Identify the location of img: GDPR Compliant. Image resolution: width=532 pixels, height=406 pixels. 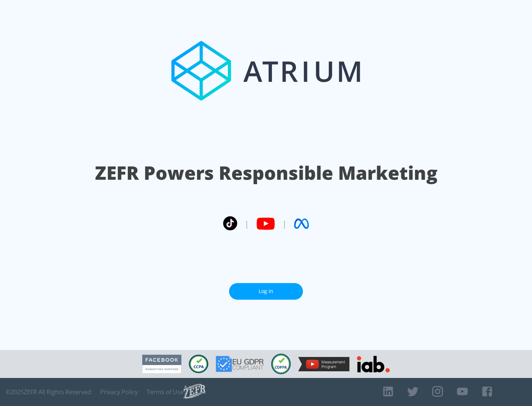
(240, 364).